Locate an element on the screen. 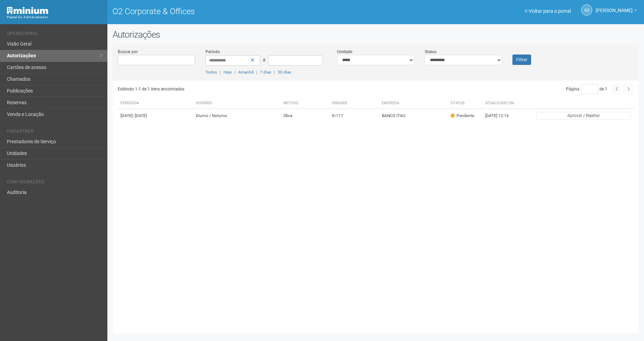 Image resolution: width=644 pixels, height=341 pixels. th: Unidade is located at coordinates (354, 103).